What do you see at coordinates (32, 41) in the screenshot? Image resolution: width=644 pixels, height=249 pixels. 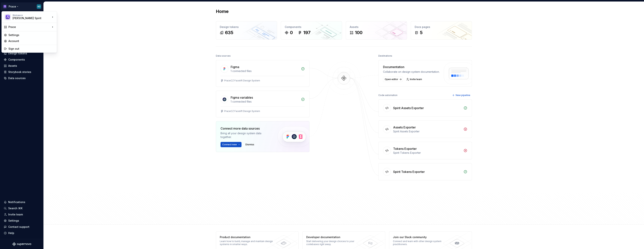 I see `div: Account` at bounding box center [32, 41].